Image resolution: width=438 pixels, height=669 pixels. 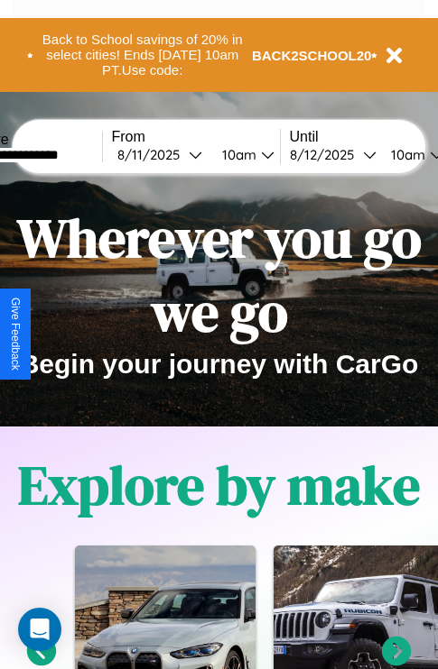 I want to click on button: 10am, so click(x=244, y=154).